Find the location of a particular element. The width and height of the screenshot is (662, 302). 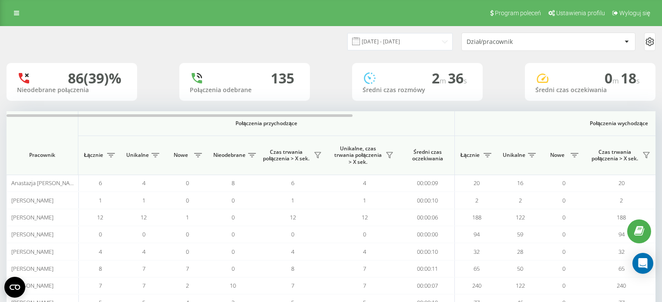

div: Open Intercom Messenger is located at coordinates (642, 264).